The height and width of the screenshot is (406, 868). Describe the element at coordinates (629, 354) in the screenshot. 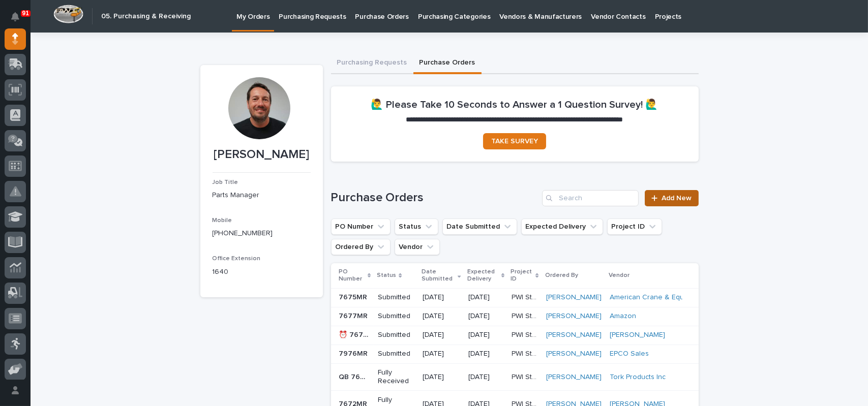

I see `a: EPCO Sales` at that location.